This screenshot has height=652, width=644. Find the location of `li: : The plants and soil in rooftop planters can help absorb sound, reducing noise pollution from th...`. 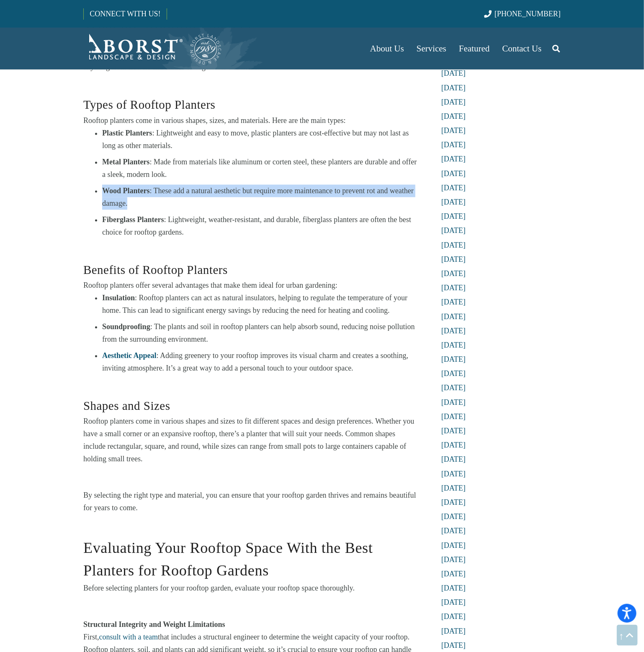

li: : The plants and soil in rooftop planters can help absorb sound, reducing noise pollution from th... is located at coordinates (260, 334).